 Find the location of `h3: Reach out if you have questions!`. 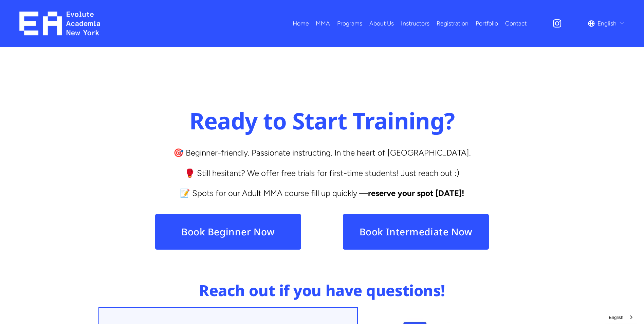

h3: Reach out if you have questions! is located at coordinates (322, 290).